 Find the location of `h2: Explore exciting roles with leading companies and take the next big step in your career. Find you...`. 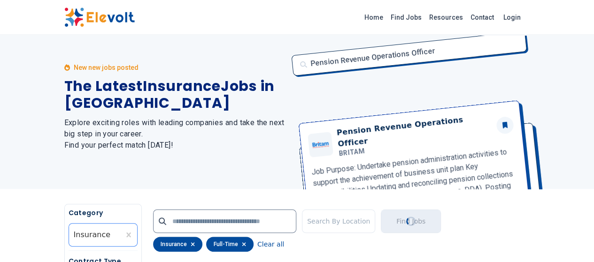

h2: Explore exciting roles with leading companies and take the next big step in your career. Find you... is located at coordinates (175, 134).